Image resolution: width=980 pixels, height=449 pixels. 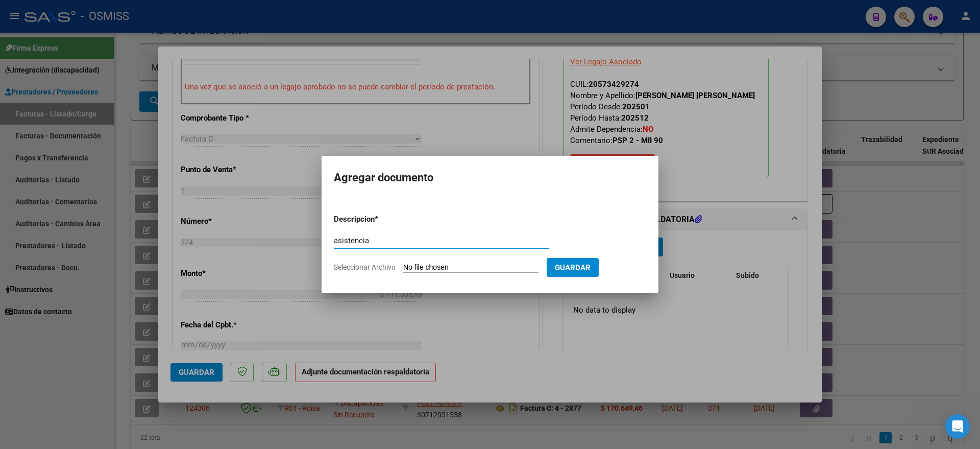 I want to click on p: Descripcion, so click(x=381, y=219).